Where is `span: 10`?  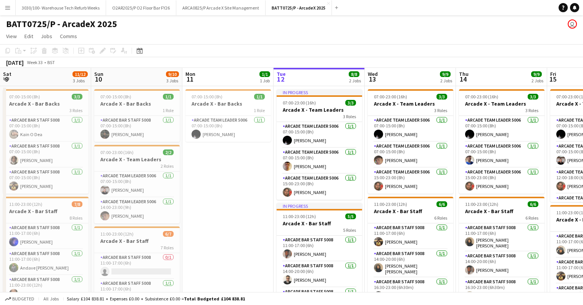 span: 10 is located at coordinates (98, 79).